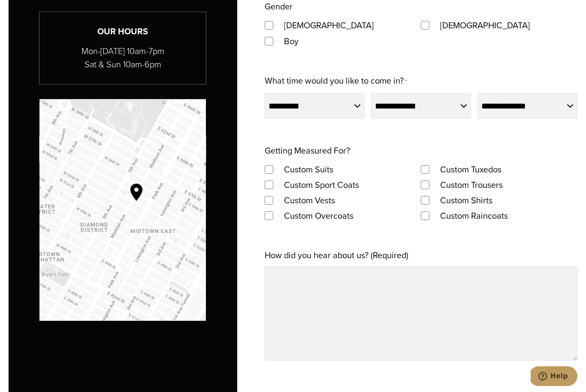 The image size is (586, 392). I want to click on label: Custom Vests, so click(309, 201).